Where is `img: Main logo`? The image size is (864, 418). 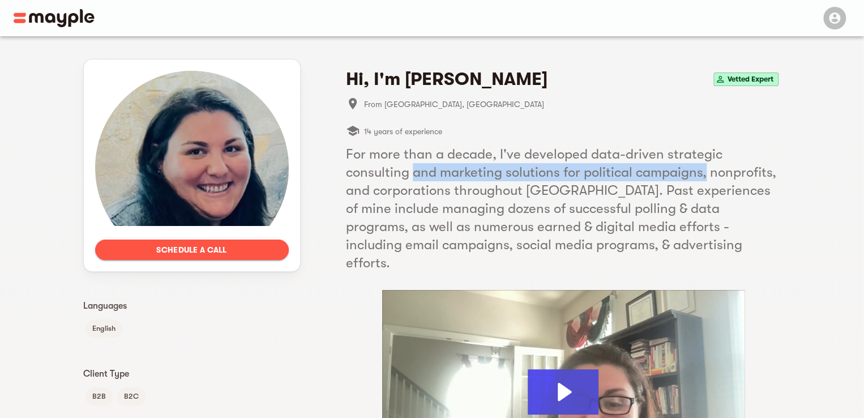
img: Main logo is located at coordinates (54, 18).